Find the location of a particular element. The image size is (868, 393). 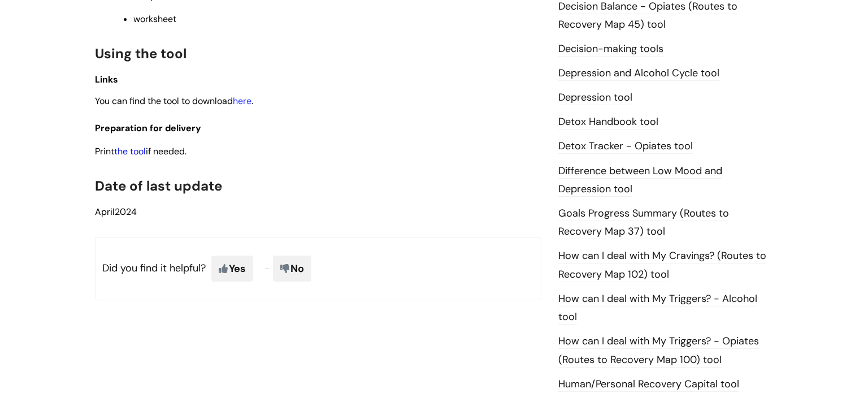

a: Goals Progress Summary (Routes to Recovery Map 37) tool is located at coordinates (643, 223).